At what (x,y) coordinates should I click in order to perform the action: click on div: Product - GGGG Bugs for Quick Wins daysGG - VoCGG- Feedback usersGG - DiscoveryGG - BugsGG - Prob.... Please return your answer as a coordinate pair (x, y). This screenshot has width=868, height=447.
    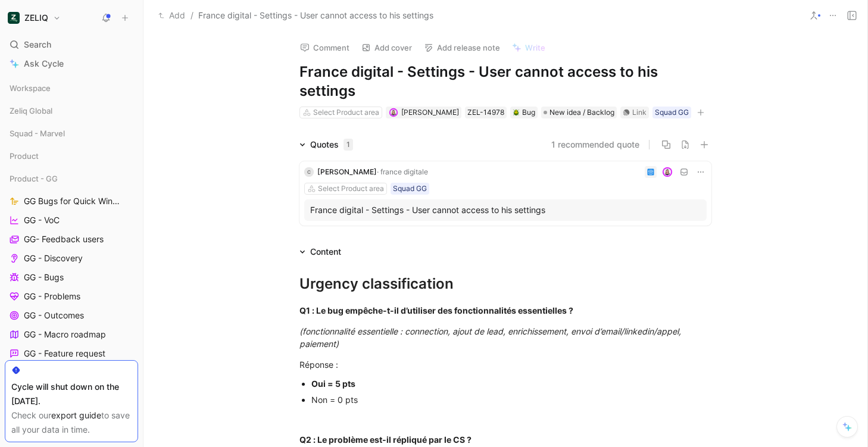
    Looking at the image, I should click on (72, 295).